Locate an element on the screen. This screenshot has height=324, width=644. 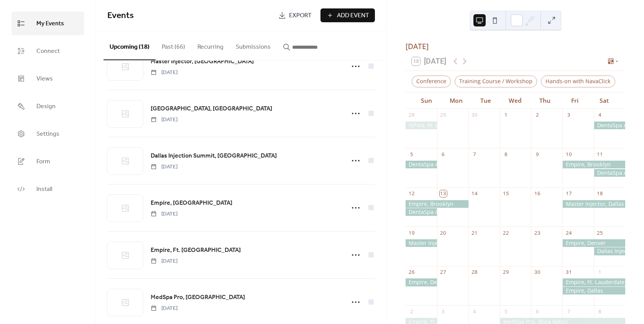
a: Settings is located at coordinates (48, 134).